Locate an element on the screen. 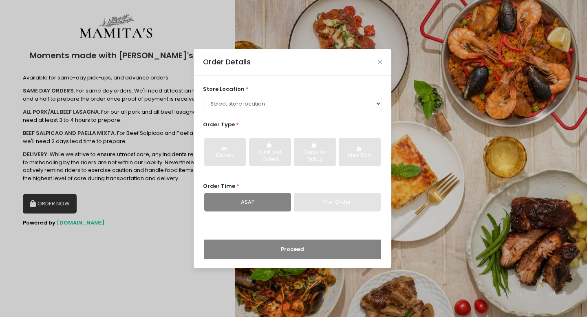 This screenshot has height=317, width=587. div: Curbside Pickup is located at coordinates (314, 156).